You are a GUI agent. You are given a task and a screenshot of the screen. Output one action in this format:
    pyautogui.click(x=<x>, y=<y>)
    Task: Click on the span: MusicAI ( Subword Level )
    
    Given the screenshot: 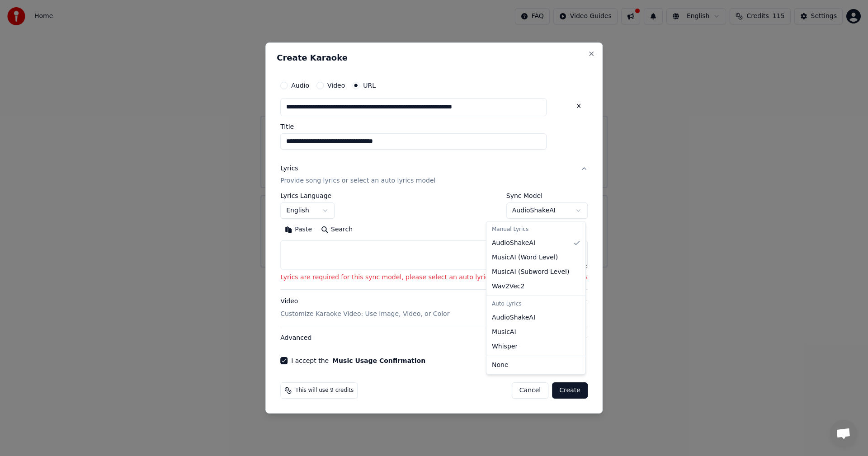 What is the action you would take?
    pyautogui.click(x=530, y=272)
    